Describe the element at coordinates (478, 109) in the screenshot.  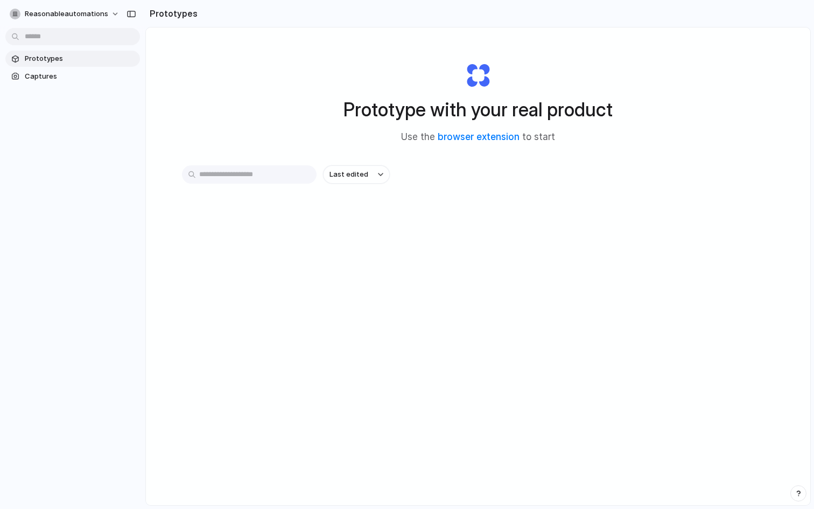
I see `h1: Prototype with your real product` at that location.